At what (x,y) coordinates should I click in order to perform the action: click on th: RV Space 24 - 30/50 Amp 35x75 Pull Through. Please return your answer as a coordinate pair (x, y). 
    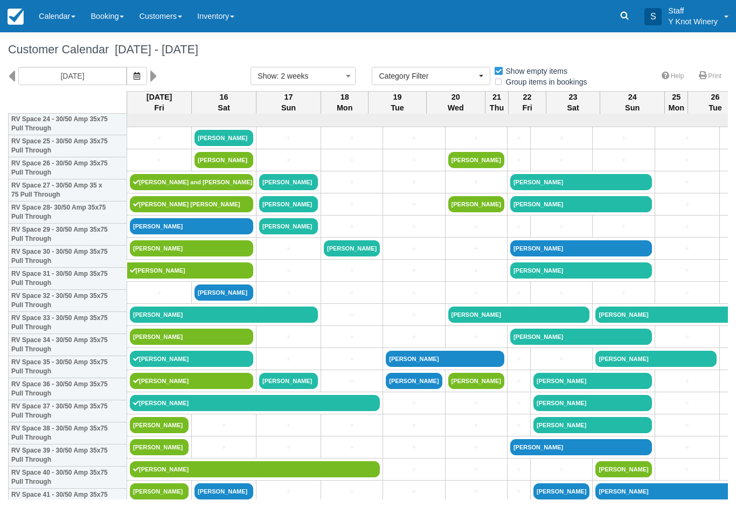
    Looking at the image, I should click on (68, 124).